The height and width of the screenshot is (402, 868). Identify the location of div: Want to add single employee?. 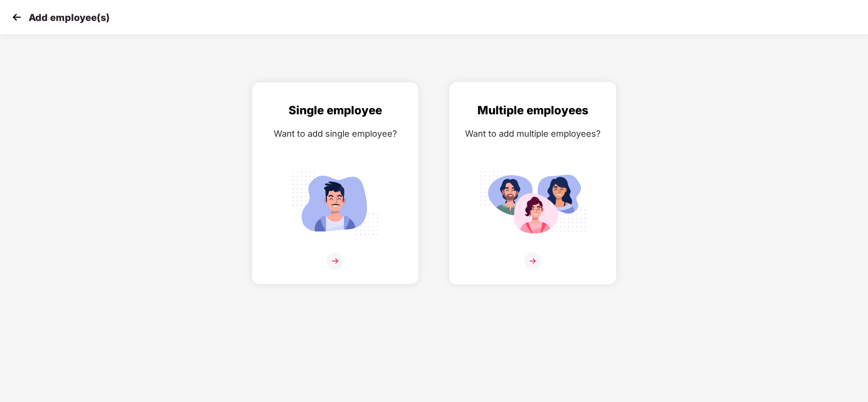
(335, 134).